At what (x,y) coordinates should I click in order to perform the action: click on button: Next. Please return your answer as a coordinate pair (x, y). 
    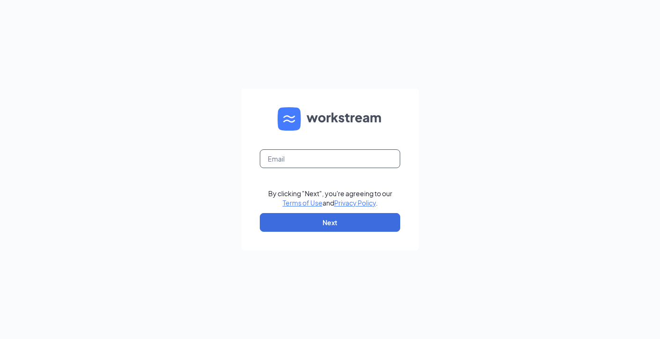
    Looking at the image, I should click on (330, 222).